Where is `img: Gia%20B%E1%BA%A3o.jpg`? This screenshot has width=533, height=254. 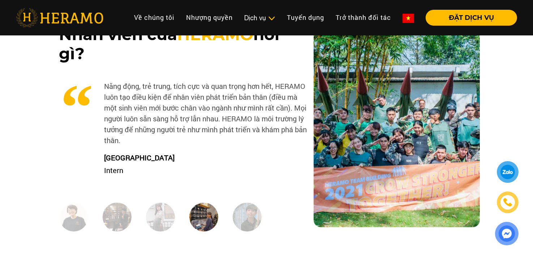 img: Gia%20B%E1%BA%A3o.jpg is located at coordinates (117, 217).